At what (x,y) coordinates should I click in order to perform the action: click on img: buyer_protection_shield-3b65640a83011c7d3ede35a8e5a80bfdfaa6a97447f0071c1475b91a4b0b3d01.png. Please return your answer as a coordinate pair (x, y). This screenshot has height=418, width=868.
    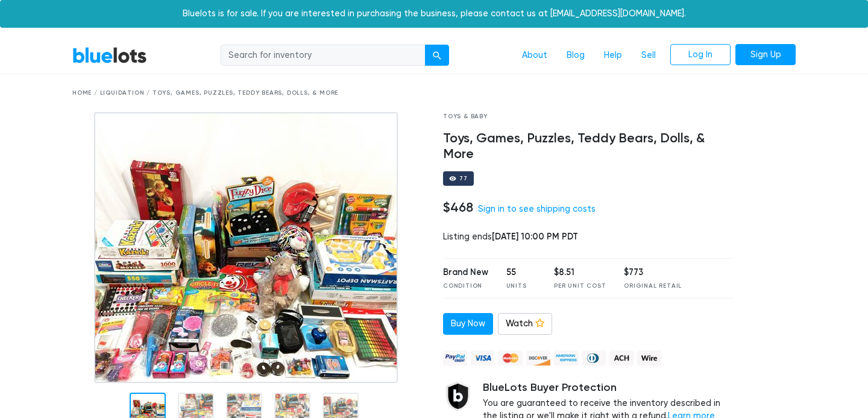
    Looking at the image, I should click on (458, 396).